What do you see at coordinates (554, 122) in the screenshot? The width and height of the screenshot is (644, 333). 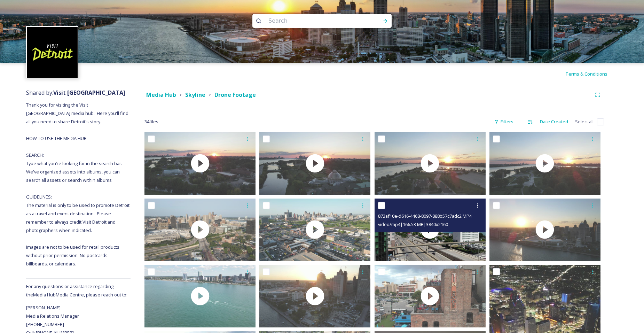 I see `div: Date Created` at bounding box center [554, 122].